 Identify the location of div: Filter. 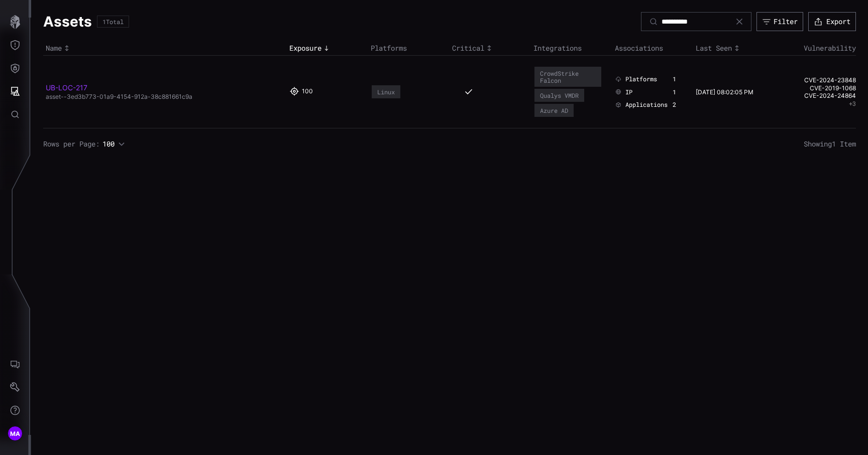
(786, 22).